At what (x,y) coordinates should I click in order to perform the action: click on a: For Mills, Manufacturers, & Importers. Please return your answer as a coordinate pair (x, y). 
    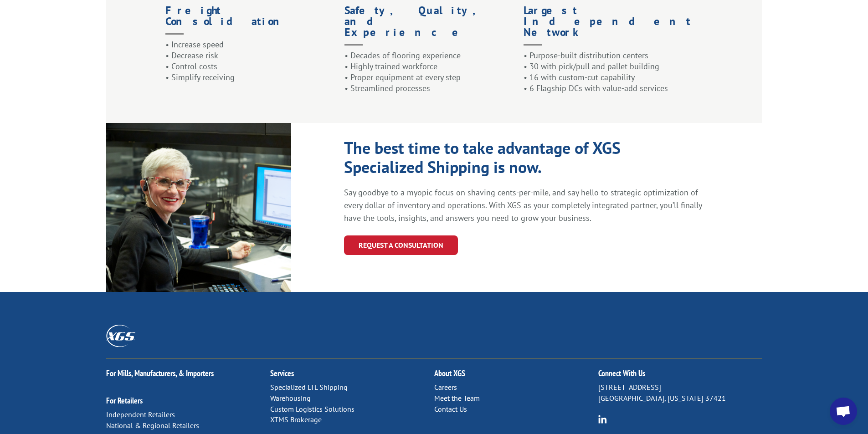
    Looking at the image, I should click on (160, 373).